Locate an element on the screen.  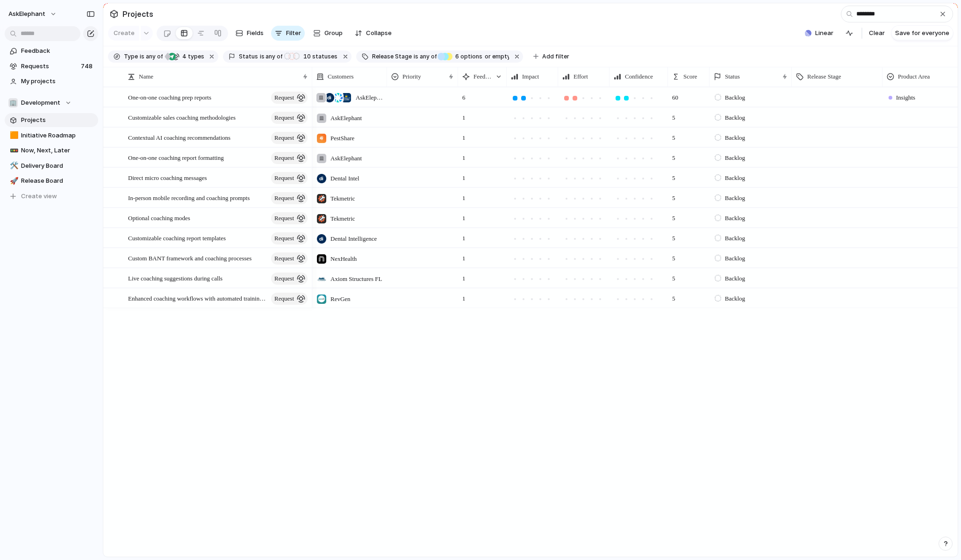
span: Initiative Roadmap is located at coordinates (58, 135).